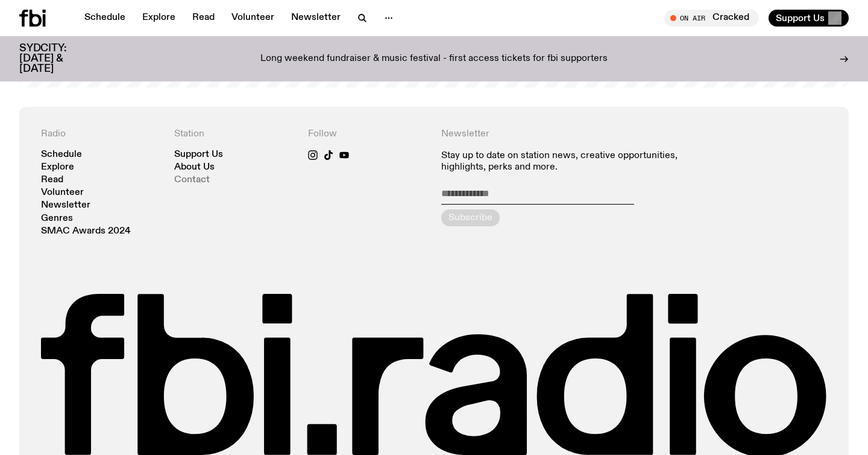 This screenshot has width=868, height=455. I want to click on a: SMAC Awards 2024, so click(86, 231).